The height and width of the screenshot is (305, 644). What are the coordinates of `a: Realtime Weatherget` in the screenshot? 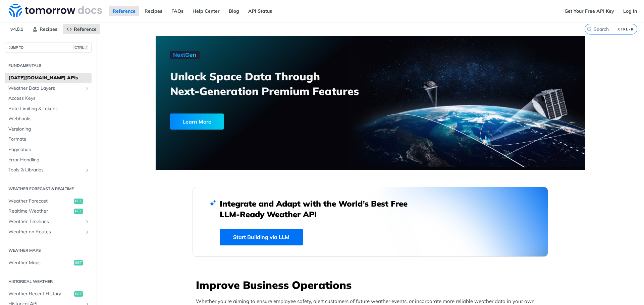 It's located at (48, 212).